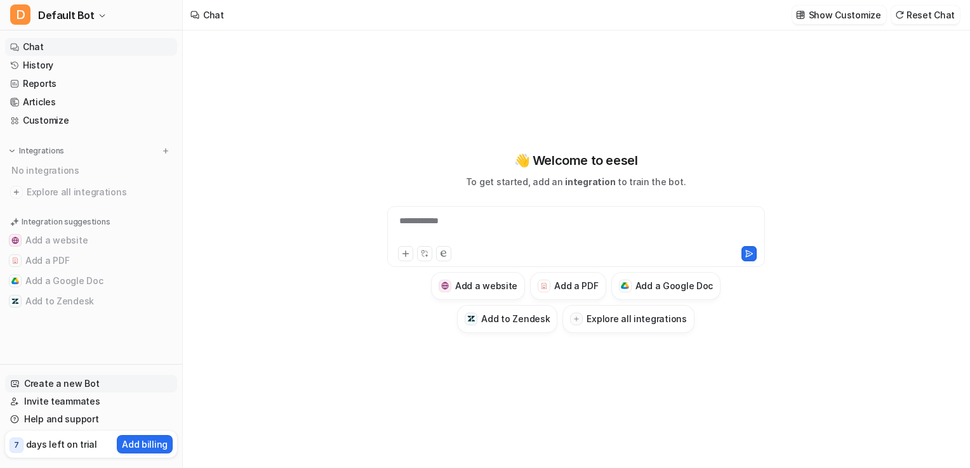  What do you see at coordinates (66, 15) in the screenshot?
I see `span: Default Bot` at bounding box center [66, 15].